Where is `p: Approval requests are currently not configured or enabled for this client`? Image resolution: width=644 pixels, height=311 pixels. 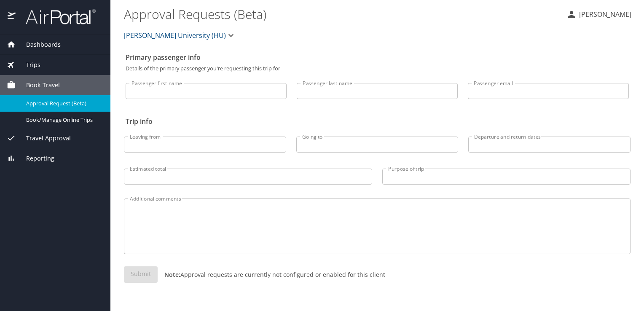
p: Approval requests are currently not configured or enabled for this client is located at coordinates (272, 274).